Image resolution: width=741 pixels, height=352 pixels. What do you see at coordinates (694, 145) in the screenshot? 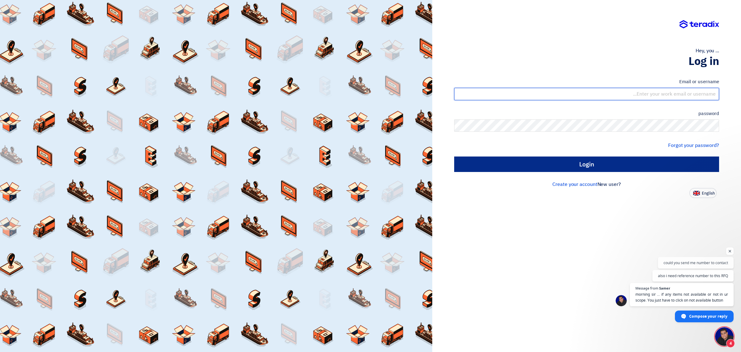
I see `a: Forgot your password?` at bounding box center [694, 145].